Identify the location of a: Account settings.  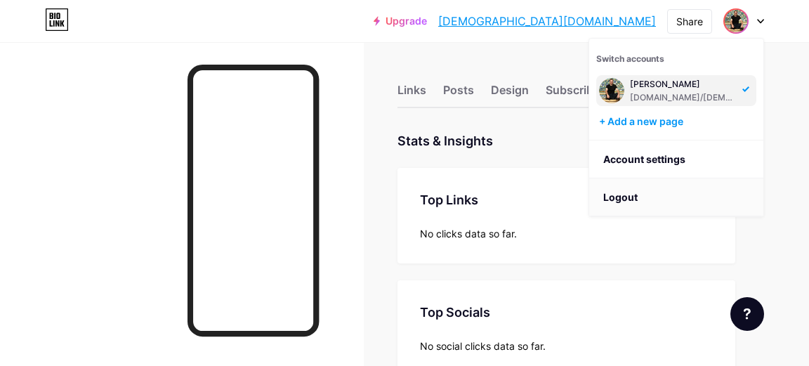
(677, 160).